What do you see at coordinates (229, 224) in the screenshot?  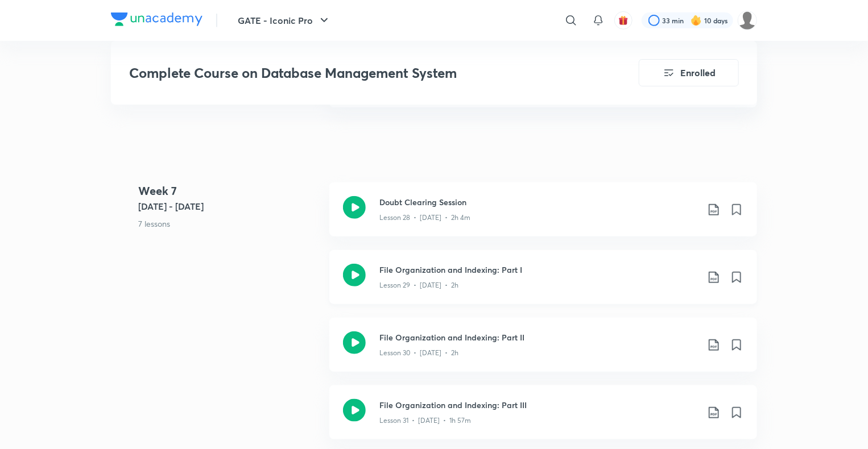 I see `p: 7 lessons` at bounding box center [229, 224].